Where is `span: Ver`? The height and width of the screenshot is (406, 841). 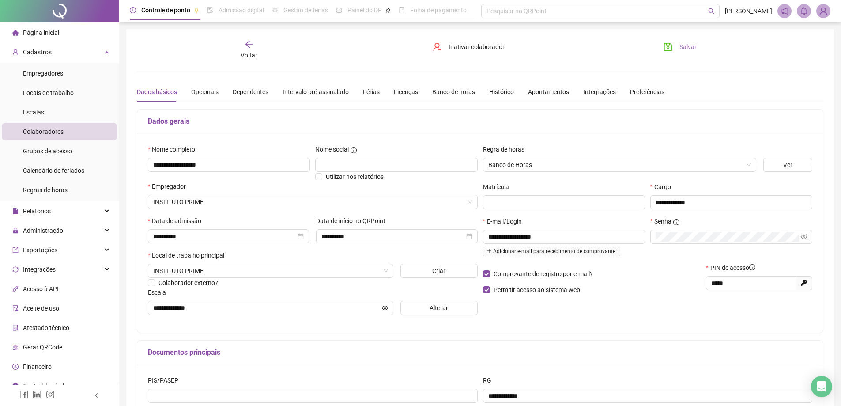 span: Ver is located at coordinates (787, 165).